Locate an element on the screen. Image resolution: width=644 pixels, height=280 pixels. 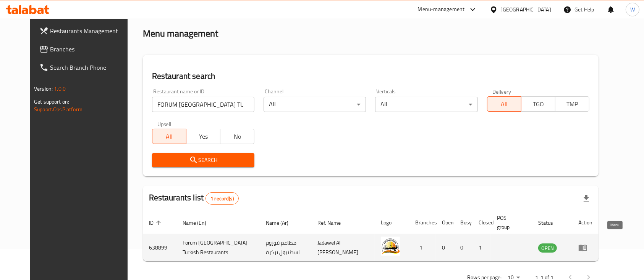
span: 1 record(s) is located at coordinates (222, 199).